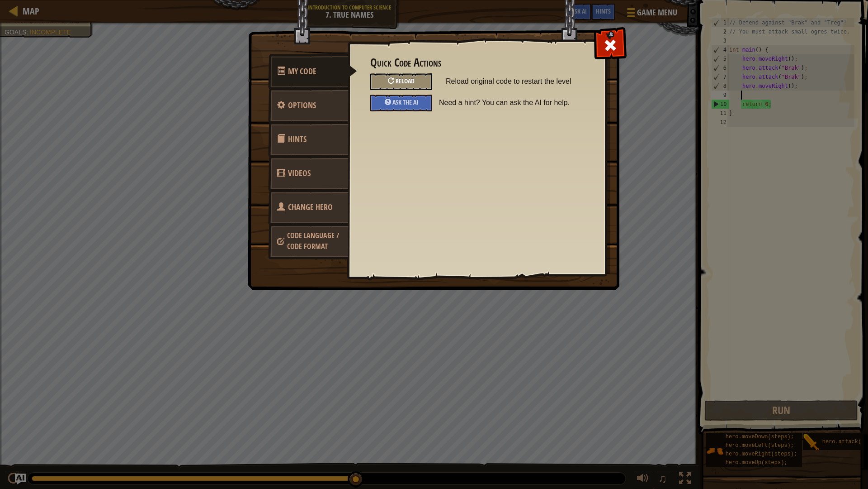  What do you see at coordinates (302, 72) in the screenshot?
I see `span: Quick Code Actions` at bounding box center [302, 72].